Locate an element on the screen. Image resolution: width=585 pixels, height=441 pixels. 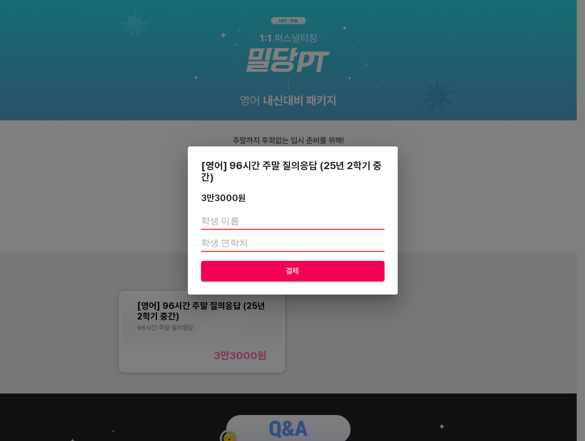
button: 결제 is located at coordinates (293, 271).